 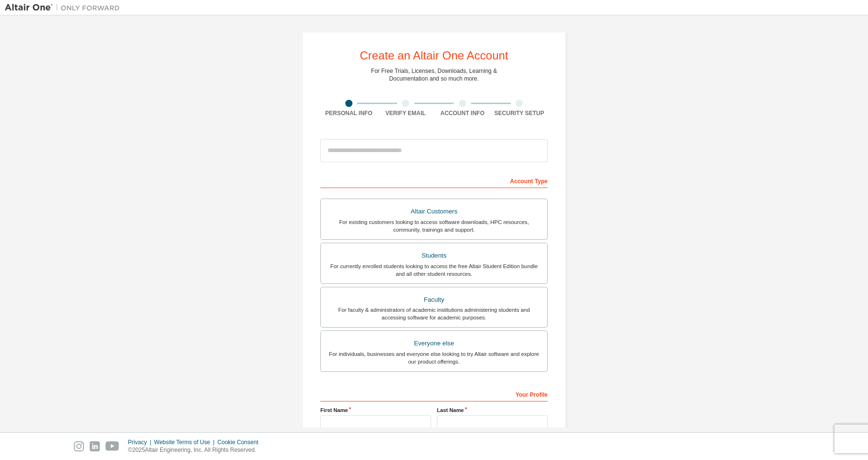 What do you see at coordinates (434, 343) in the screenshot?
I see `div: Everyone else` at bounding box center [434, 343].